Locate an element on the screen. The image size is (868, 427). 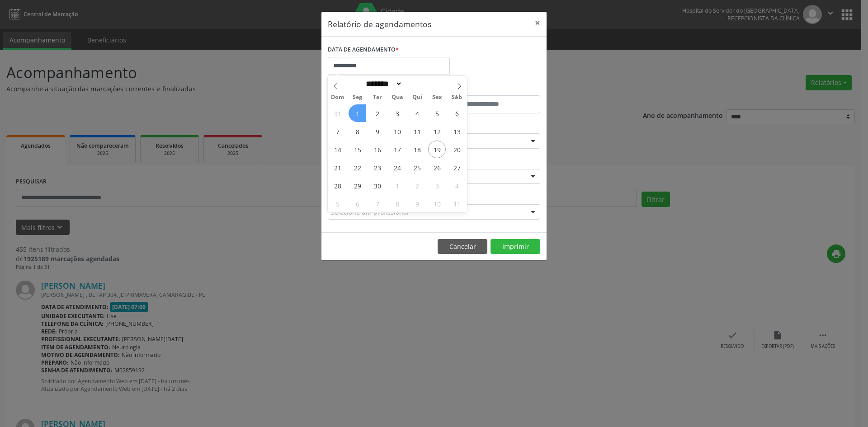
span: Sex is located at coordinates (437, 97).